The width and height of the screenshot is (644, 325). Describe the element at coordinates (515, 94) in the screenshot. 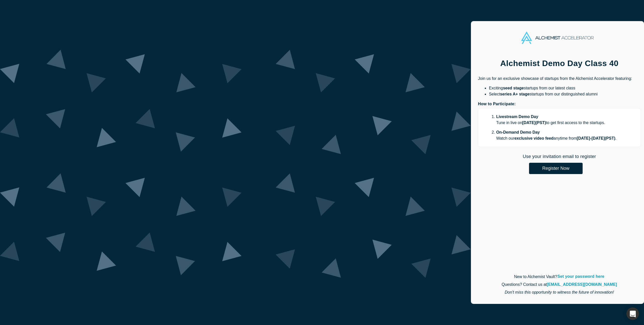

I see `strong: series A+ stage` at that location.